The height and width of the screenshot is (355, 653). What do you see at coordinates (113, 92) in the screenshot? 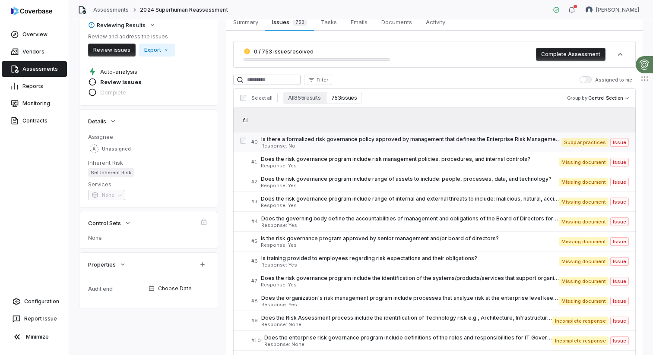
I see `span: Complete` at bounding box center [113, 92].